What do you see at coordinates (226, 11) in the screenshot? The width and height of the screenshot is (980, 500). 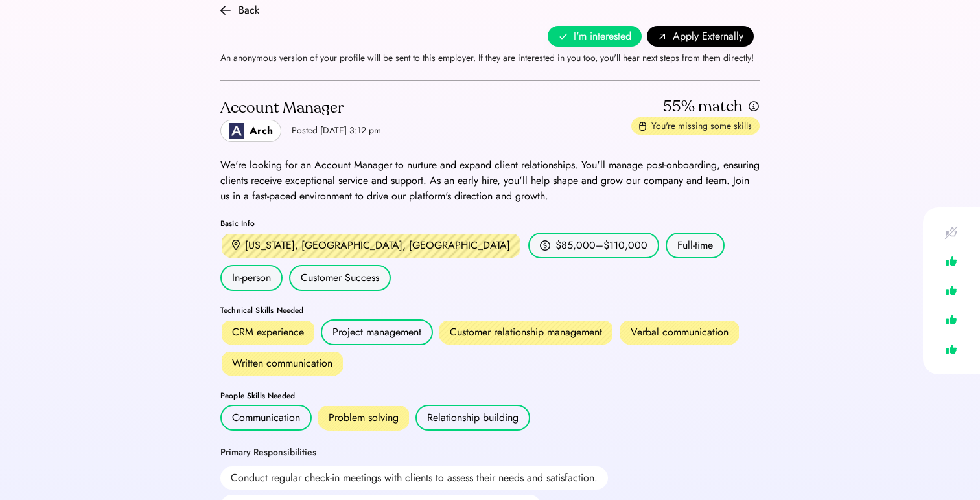 I see `img: arrow-back.svg` at bounding box center [226, 11].